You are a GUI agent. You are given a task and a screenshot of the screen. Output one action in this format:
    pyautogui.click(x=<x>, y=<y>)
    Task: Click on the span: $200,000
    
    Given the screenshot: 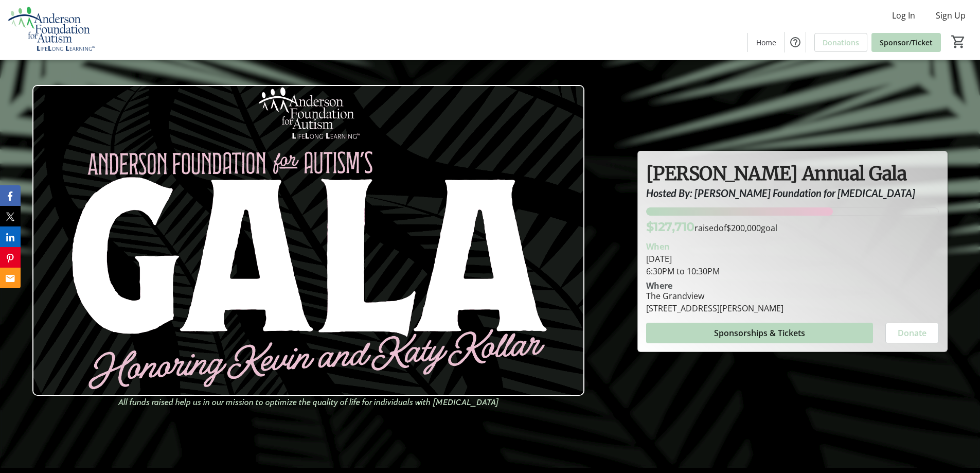 What is the action you would take?
    pyautogui.click(x=743, y=228)
    